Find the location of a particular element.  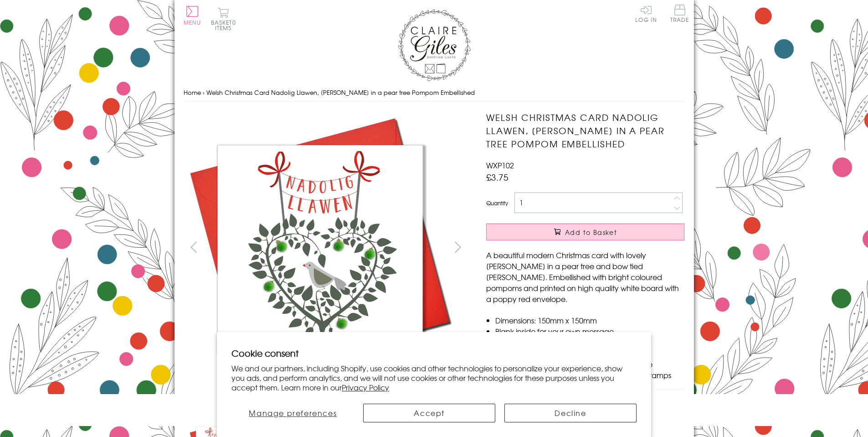

span: 0 items is located at coordinates (226, 25).